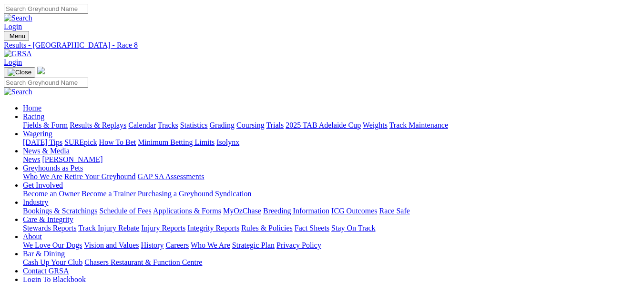  Describe the element at coordinates (51, 193) in the screenshot. I see `a: Become an Owner` at that location.